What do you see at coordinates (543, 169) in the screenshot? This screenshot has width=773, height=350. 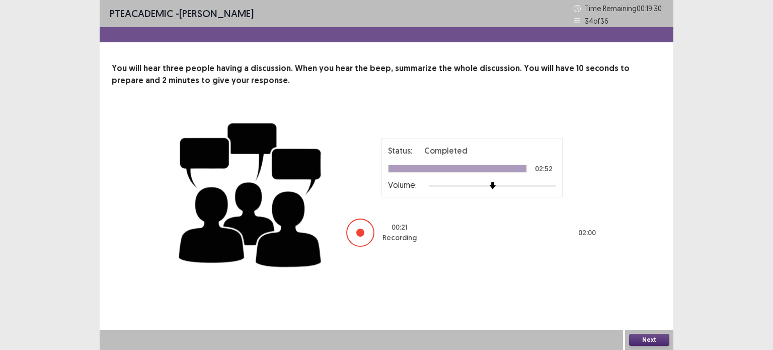 I see `p: 02:52` at bounding box center [543, 169].